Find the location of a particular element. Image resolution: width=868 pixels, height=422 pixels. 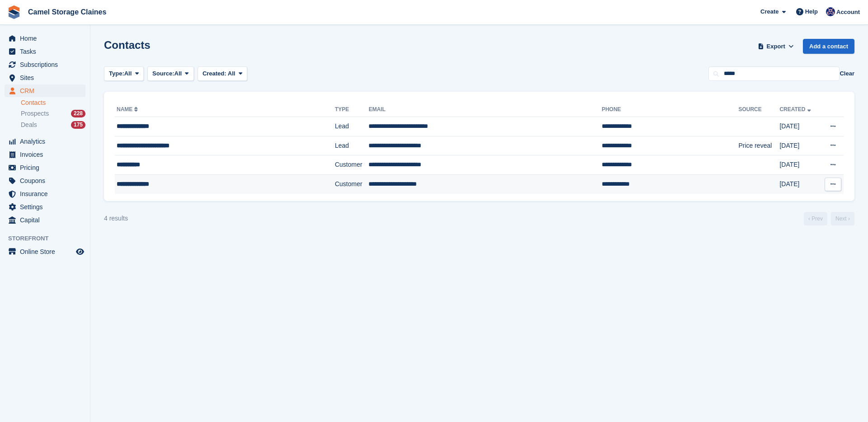

span: Create is located at coordinates (770, 12).